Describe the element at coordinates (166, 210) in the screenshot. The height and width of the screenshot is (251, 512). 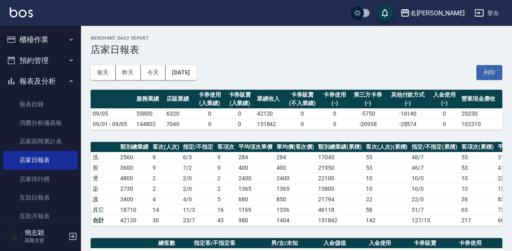
I see `td: 14` at that location.